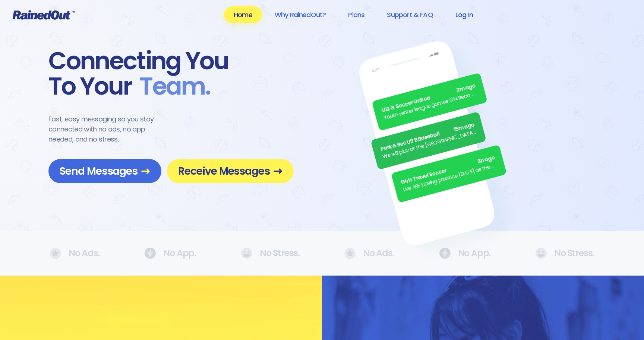 This screenshot has width=644, height=340. What do you see at coordinates (448, 170) in the screenshot?
I see `div: Girls Travel Soccer` at bounding box center [448, 170].